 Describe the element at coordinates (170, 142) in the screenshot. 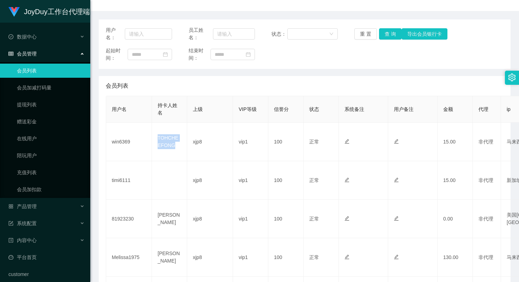

I see `td: TOHCHEEFONG` at that location.